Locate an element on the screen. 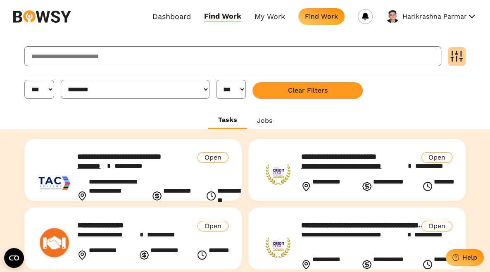  img: svg%3e is located at coordinates (42, 17).